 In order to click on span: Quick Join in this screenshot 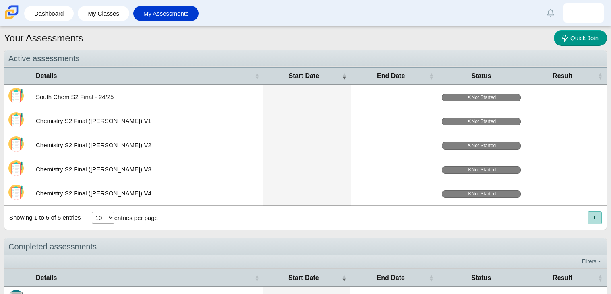, I will do `click(584, 38)`.